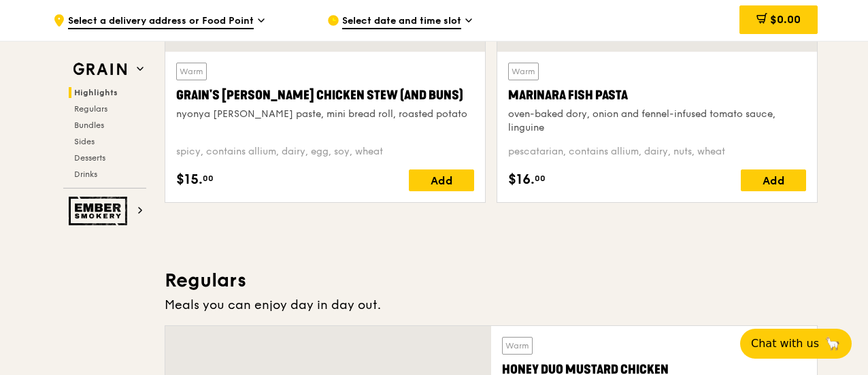 Image resolution: width=868 pixels, height=375 pixels. What do you see at coordinates (521, 180) in the screenshot?
I see `span: $16.` at bounding box center [521, 180].